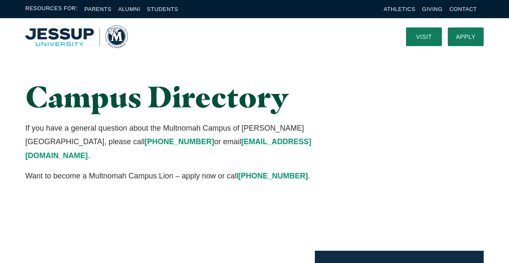 The width and height of the screenshot is (509, 263). I want to click on a: Home, so click(76, 37).